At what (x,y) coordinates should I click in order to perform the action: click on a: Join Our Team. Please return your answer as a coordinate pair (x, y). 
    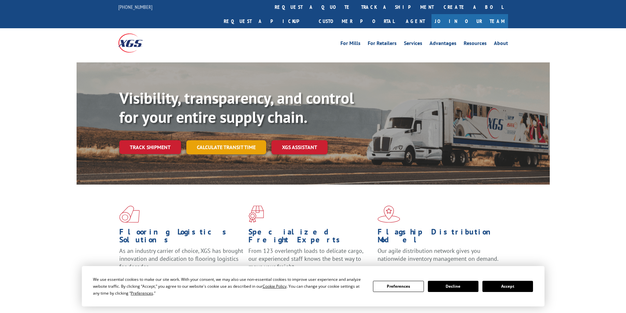
    Looking at the image, I should click on (470, 21).